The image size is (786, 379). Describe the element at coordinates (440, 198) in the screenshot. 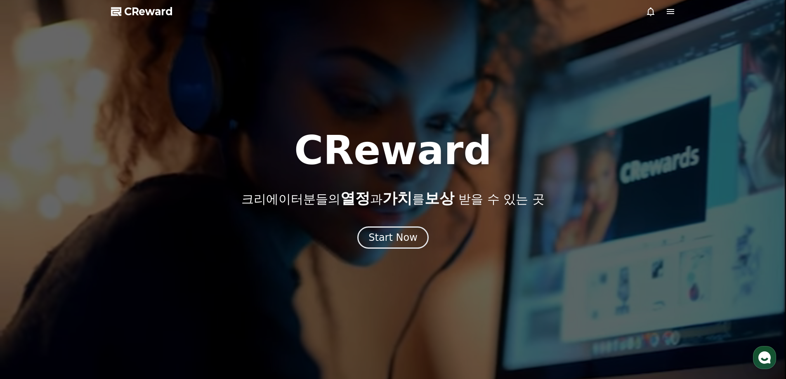

I see `span: 보상` at that location.